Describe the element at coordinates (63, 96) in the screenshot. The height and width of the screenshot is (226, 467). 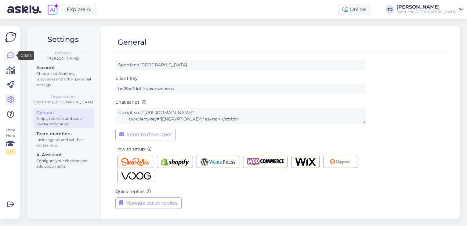
I see `b: Organization` at that location.